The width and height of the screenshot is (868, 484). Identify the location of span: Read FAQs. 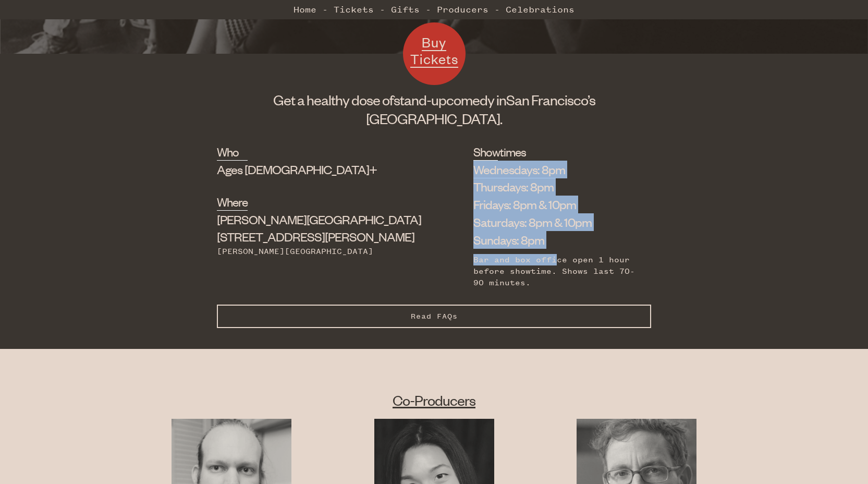
(434, 316).